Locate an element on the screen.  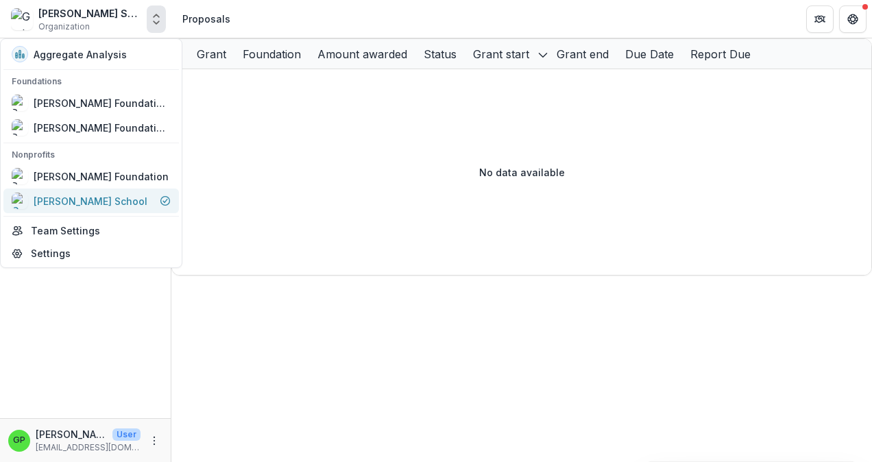
button: Open entity switcher is located at coordinates (156, 19).